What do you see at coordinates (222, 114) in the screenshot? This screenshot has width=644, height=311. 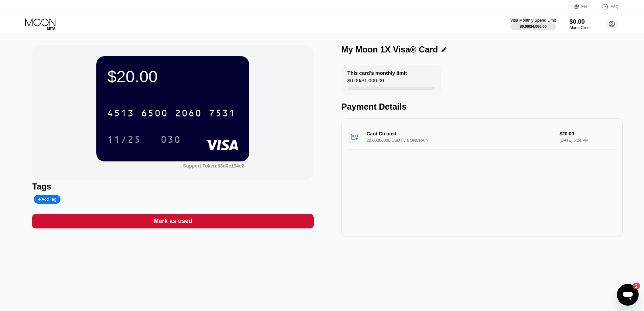 I see `div: 7531` at bounding box center [222, 114].